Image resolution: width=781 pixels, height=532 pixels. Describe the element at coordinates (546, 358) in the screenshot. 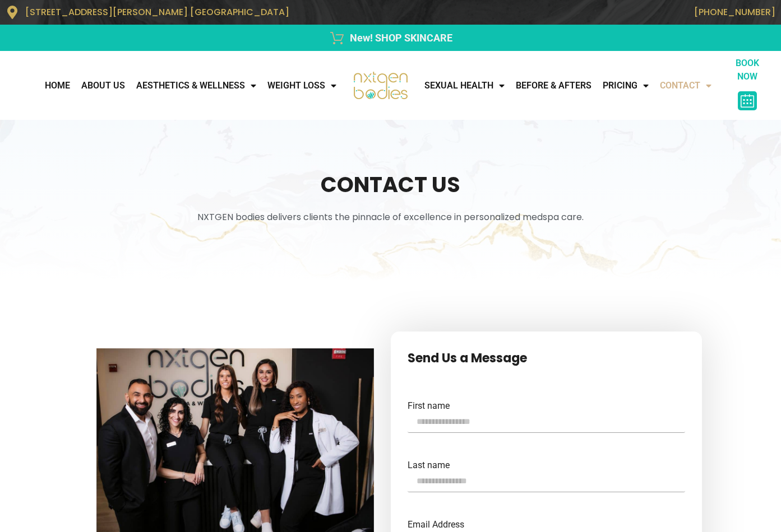

I see `h2: Send Us a Message` at that location.